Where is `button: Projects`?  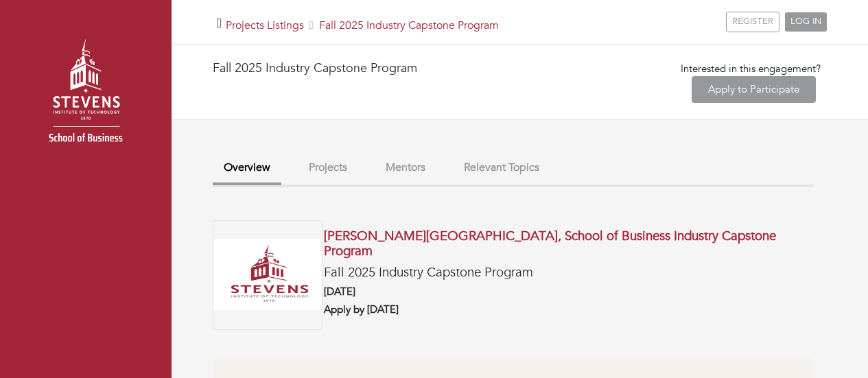 button: Projects is located at coordinates (328, 167).